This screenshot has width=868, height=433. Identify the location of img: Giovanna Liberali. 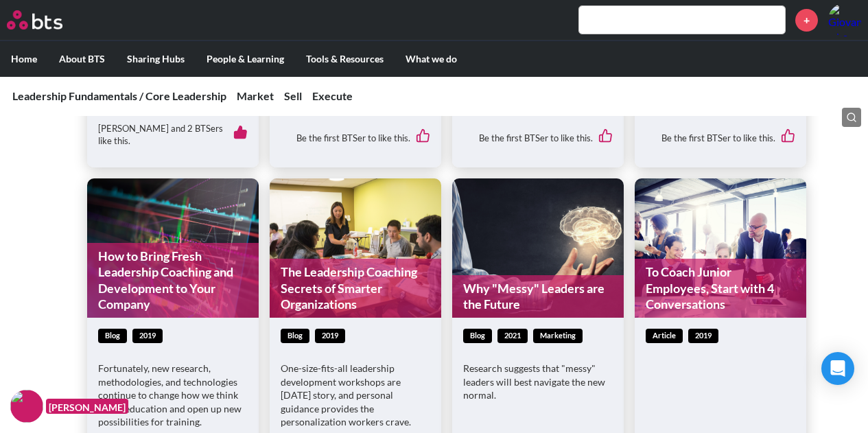
(844, 20).